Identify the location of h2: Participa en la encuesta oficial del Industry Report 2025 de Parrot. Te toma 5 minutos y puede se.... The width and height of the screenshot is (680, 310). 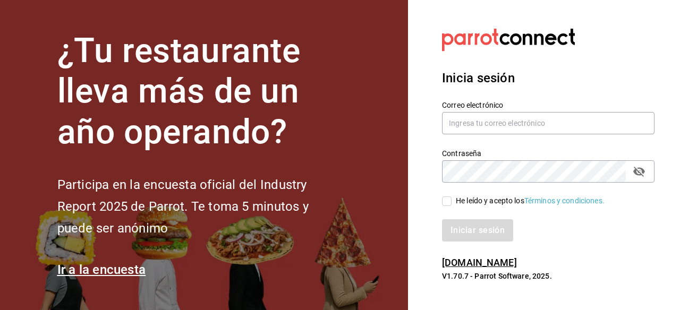
(201, 207).